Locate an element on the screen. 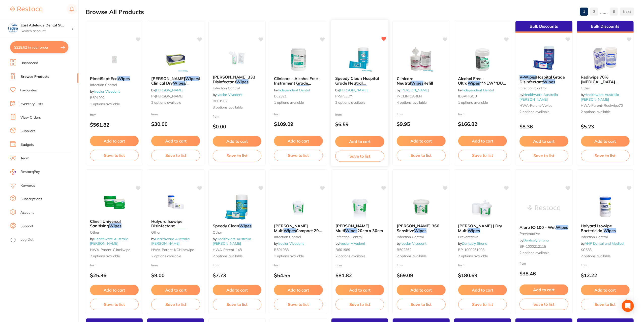 Image resolution: width=644 pixels, height=322 pixels. b: Clinell Universal Sanitising Wipes is located at coordinates (114, 223).